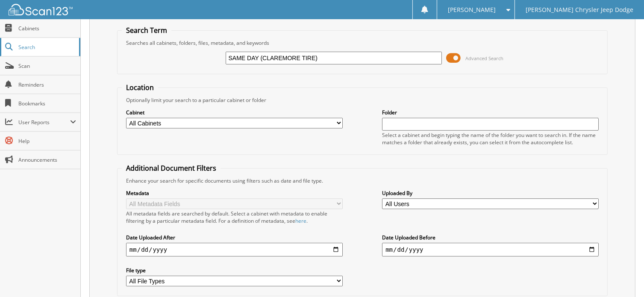 The image size is (644, 297). I want to click on input: end, so click(490, 250).